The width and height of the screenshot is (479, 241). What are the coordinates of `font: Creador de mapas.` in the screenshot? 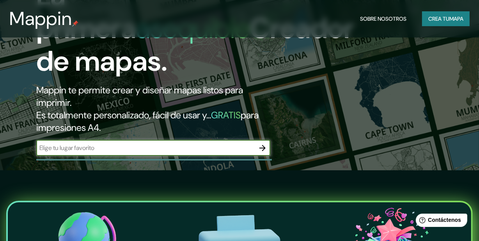 It's located at (195, 44).